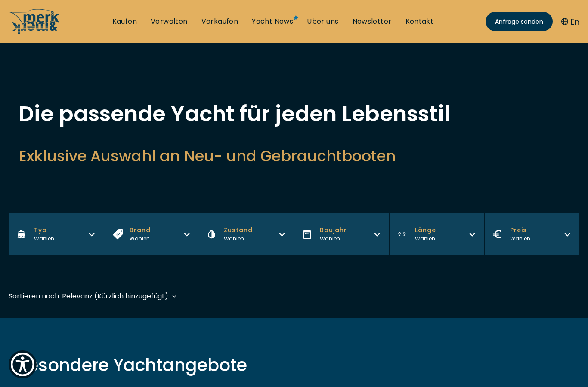 The height and width of the screenshot is (387, 588). I want to click on a: Kontakt, so click(420, 22).